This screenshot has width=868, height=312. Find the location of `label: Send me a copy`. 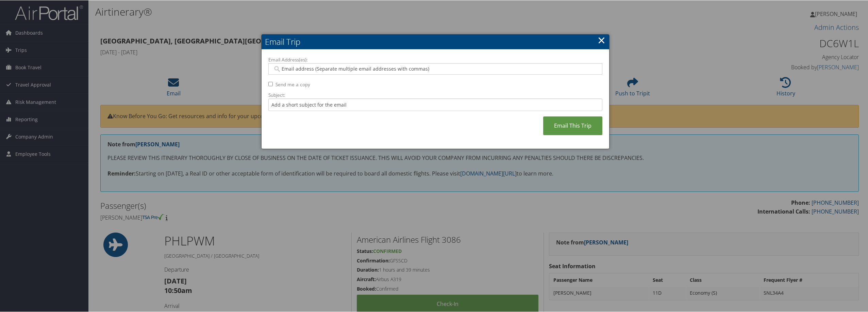

label: Send me a copy is located at coordinates (293, 84).